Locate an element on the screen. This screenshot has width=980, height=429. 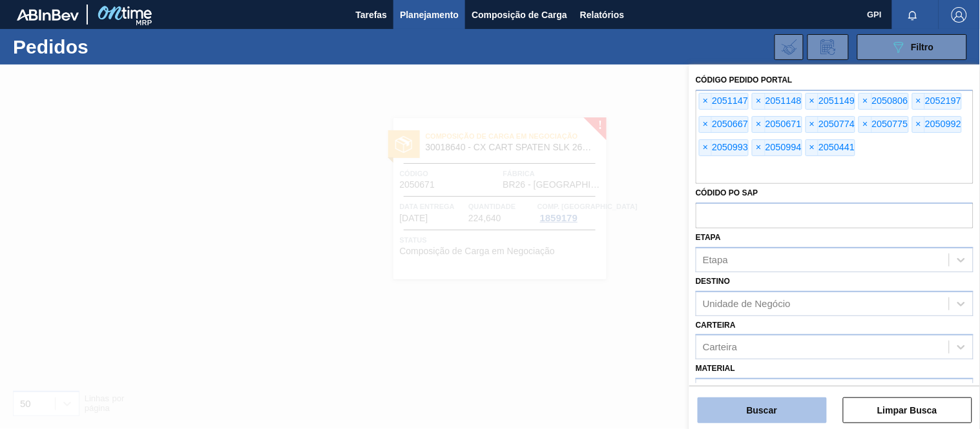
button: Notificações is located at coordinates (912, 15).